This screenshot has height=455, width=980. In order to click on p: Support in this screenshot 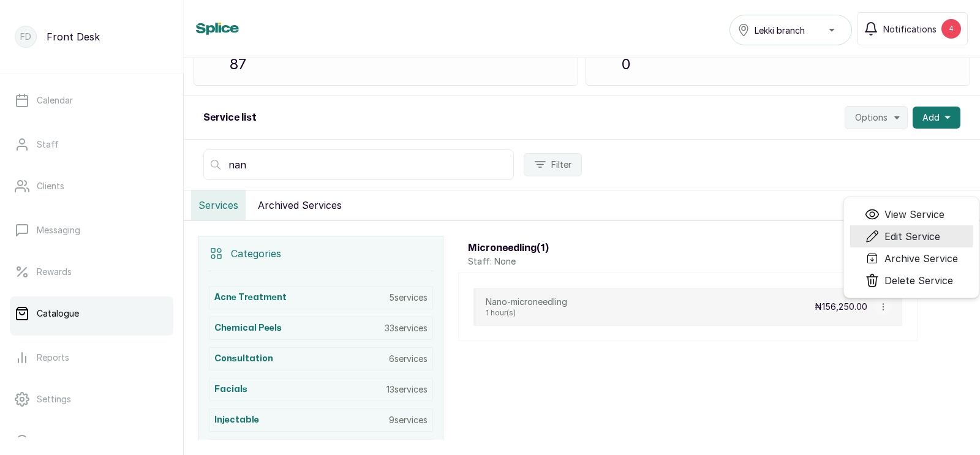, I will do `click(53, 441)`.